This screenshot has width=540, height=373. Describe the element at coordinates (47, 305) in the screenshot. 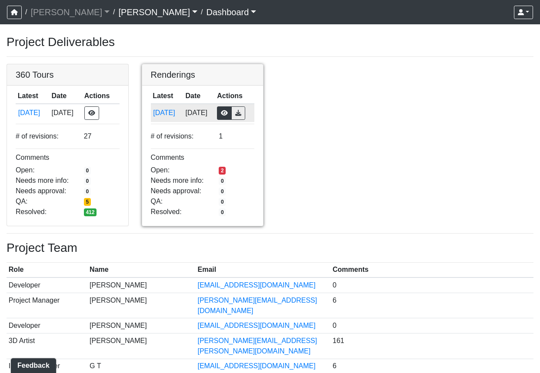

I see `td: Project Manager` at that location.